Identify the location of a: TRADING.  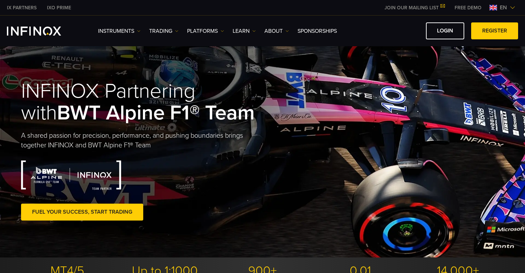
(164, 31).